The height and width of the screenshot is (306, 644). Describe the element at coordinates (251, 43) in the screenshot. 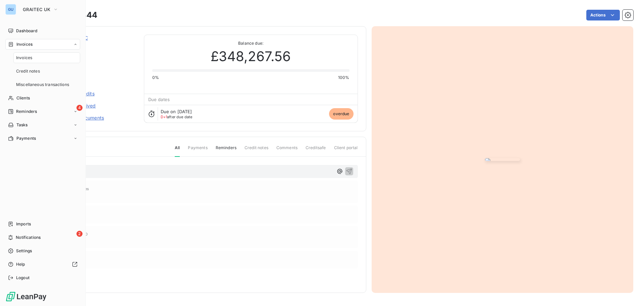

I see `span: Balance due:` at that location.